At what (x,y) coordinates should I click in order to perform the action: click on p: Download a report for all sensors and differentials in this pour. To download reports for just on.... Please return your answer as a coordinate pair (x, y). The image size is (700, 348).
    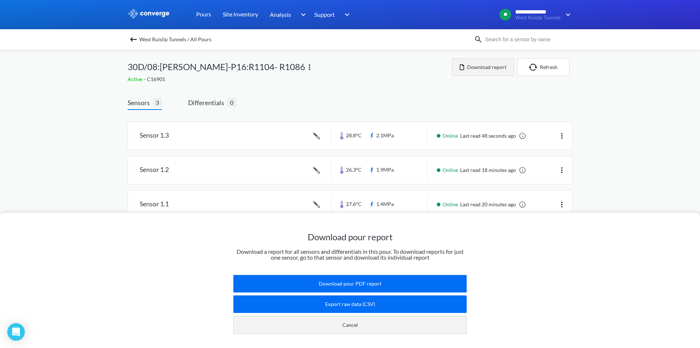
    Looking at the image, I should click on (350, 254).